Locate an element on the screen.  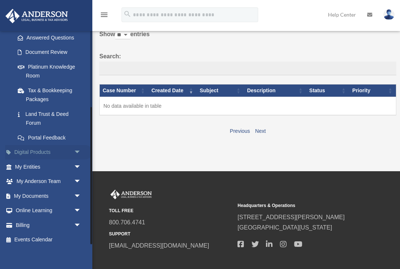
label: Show entries is located at coordinates (248, 38).